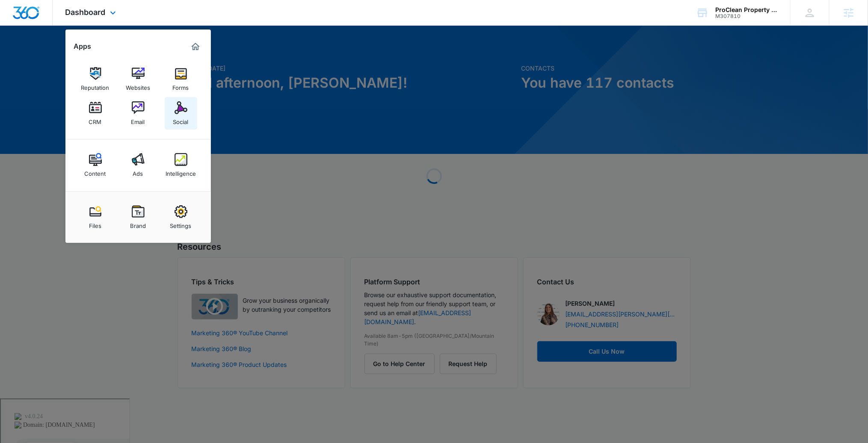 This screenshot has width=868, height=443. What do you see at coordinates (138, 218) in the screenshot?
I see `a: Brand` at bounding box center [138, 218].